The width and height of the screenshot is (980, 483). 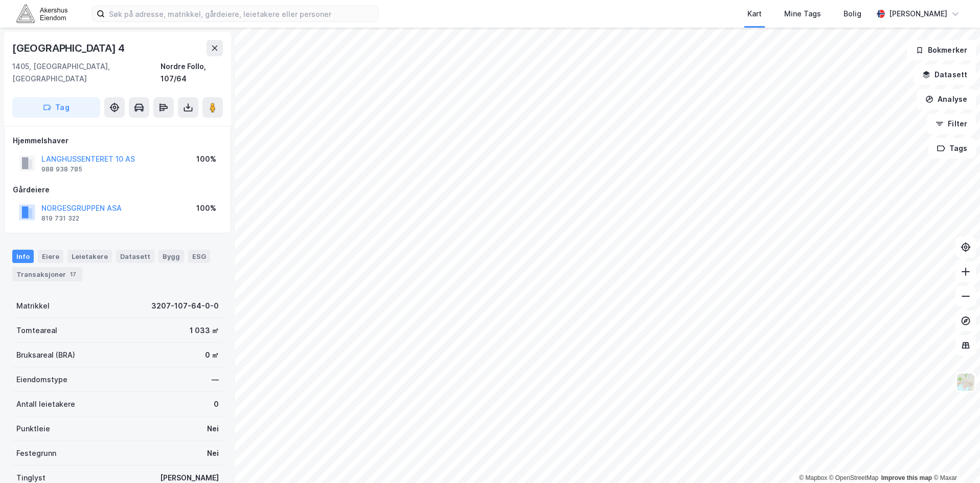 What do you see at coordinates (33, 429) in the screenshot?
I see `div: Punktleie` at bounding box center [33, 429].